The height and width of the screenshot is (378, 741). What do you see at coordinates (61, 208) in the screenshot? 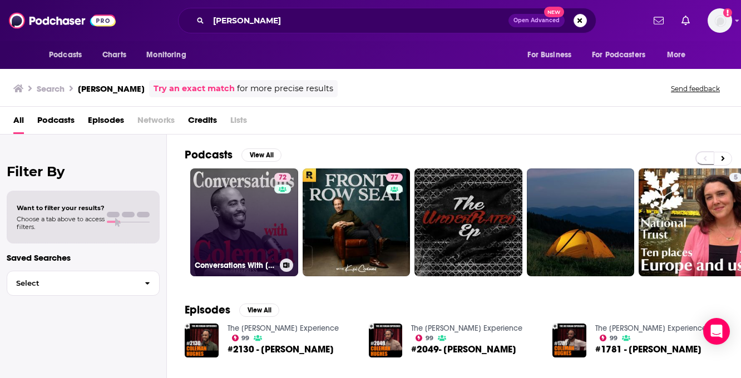
I see `span: Want to filter your results?` at bounding box center [61, 208].